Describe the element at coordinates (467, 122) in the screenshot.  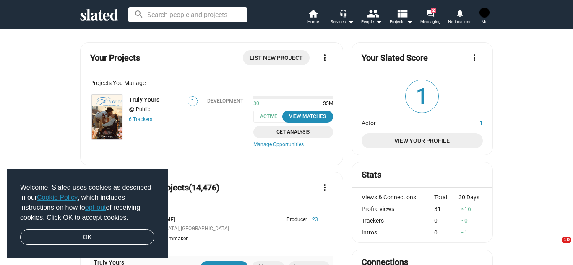
I see `dd: 1` at that location.